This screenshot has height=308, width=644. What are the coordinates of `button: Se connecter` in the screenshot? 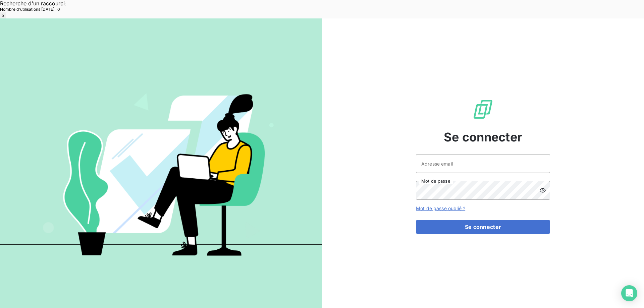 It's located at (483, 227).